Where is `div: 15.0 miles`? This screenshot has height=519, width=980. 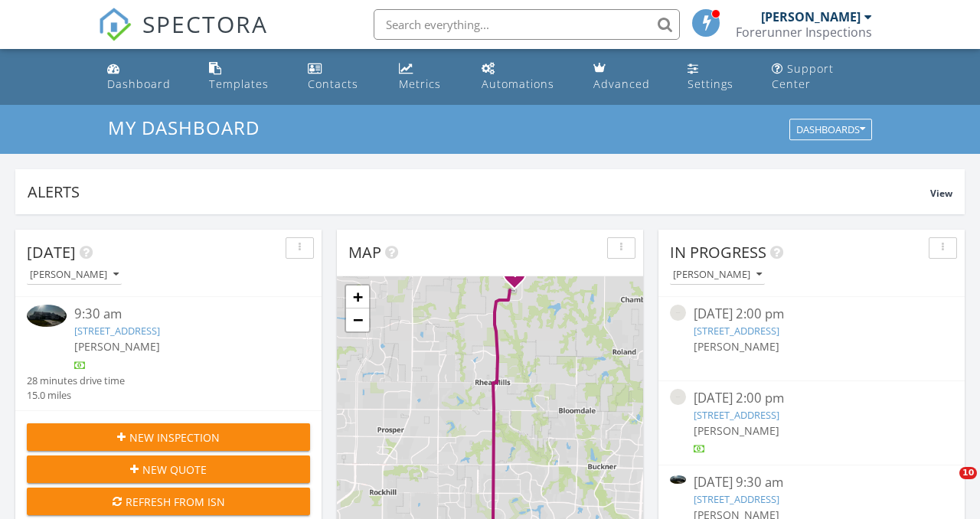 div: 15.0 miles is located at coordinates (76, 395).